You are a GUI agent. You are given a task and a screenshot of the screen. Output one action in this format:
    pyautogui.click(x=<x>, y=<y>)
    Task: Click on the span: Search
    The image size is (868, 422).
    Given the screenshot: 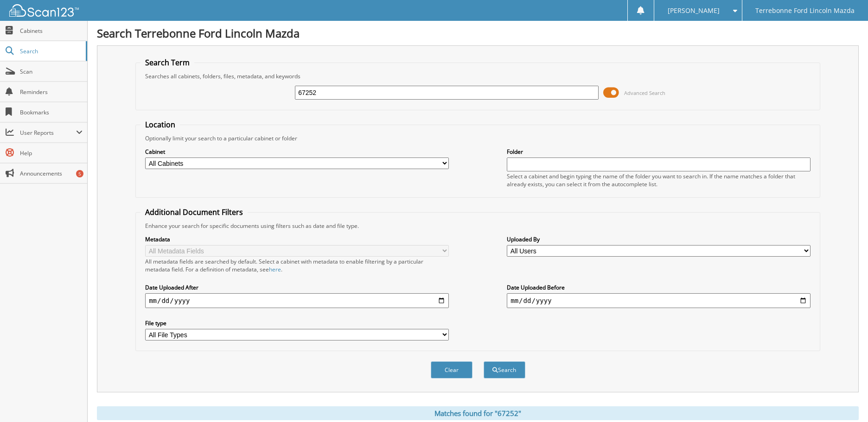 What is the action you would take?
    pyautogui.click(x=50, y=51)
    